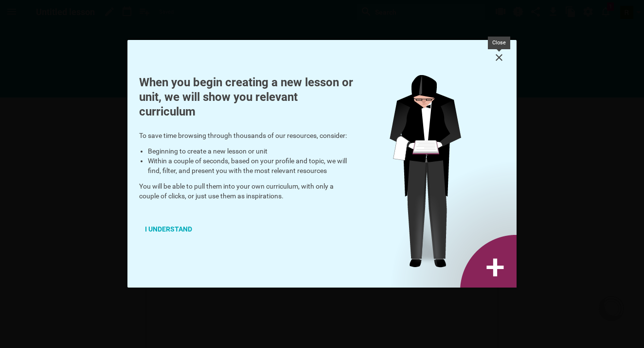 This screenshot has width=644, height=348. What do you see at coordinates (246, 97) in the screenshot?
I see `h1: When you begin creating a new lesson or unit, we will show you relevant curriculum` at bounding box center [246, 97].